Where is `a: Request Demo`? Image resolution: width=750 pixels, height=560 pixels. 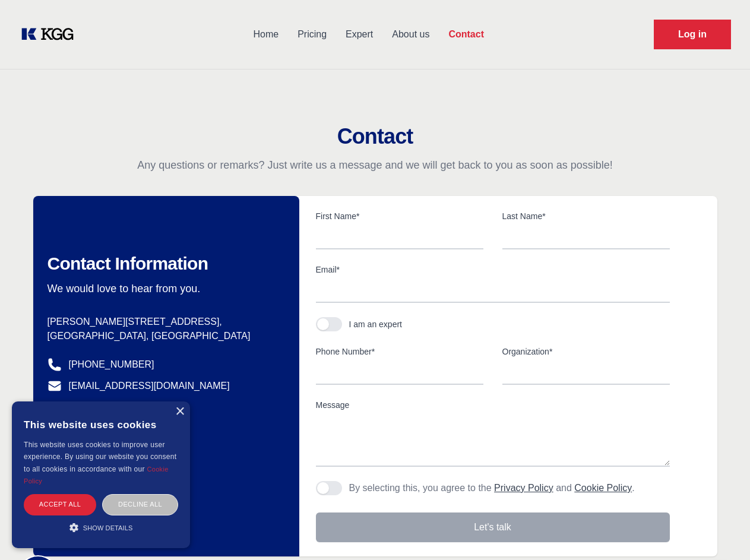 a: Request Demo is located at coordinates (692, 34).